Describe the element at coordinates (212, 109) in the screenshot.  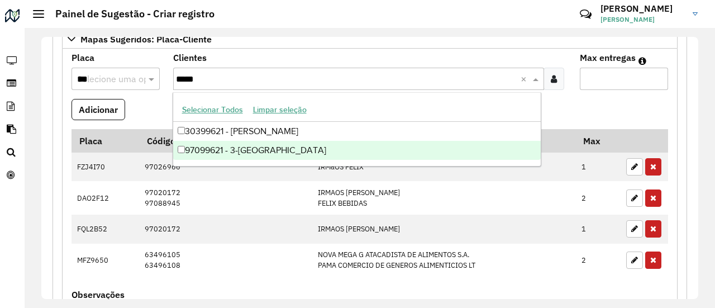
I see `button: Selecionar Todos` at that location.